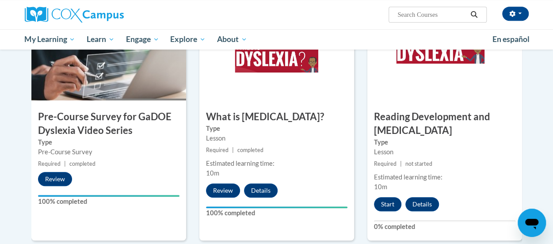  Describe the element at coordinates (511, 39) in the screenshot. I see `span: En español` at that location.